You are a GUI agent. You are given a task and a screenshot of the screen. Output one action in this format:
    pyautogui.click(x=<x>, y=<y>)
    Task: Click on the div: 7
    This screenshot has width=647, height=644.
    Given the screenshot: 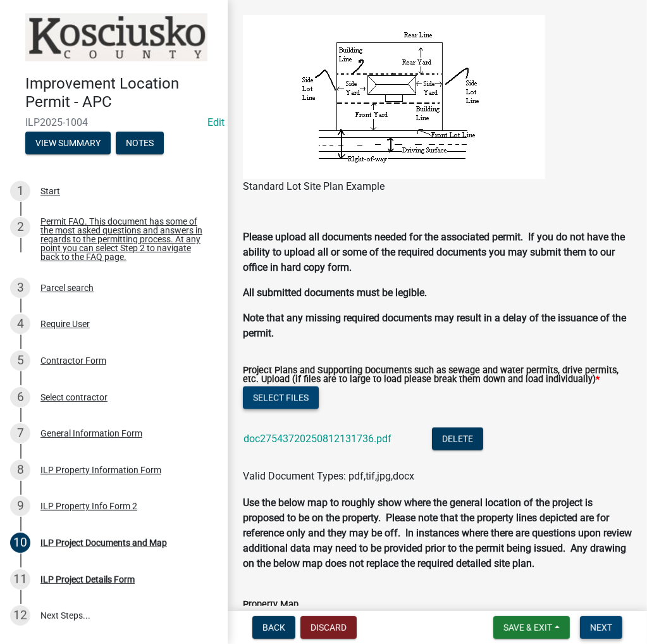 What is the action you would take?
    pyautogui.click(x=20, y=433)
    